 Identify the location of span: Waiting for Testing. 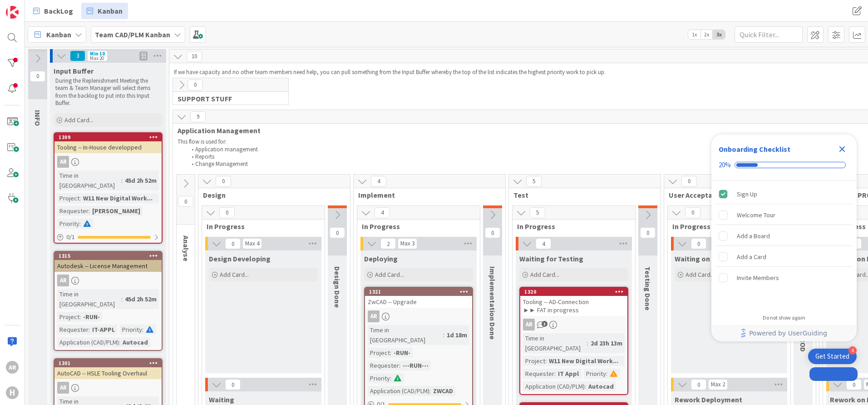
(551, 259).